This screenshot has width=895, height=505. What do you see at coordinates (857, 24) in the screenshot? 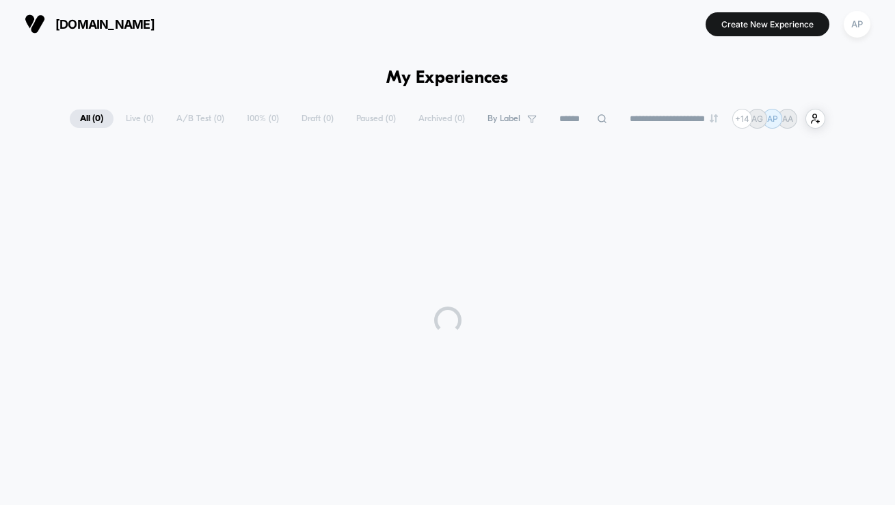
I see `button: AP` at bounding box center [857, 24].